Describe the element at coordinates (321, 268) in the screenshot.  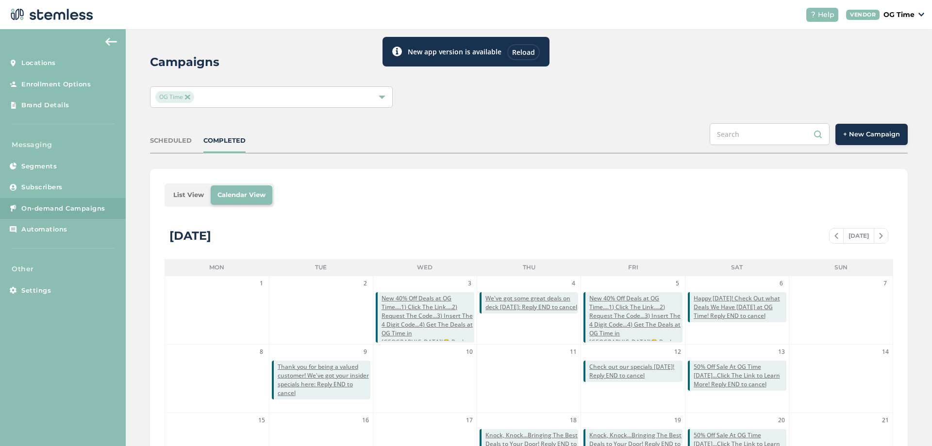
I see `li: Tue` at that location.